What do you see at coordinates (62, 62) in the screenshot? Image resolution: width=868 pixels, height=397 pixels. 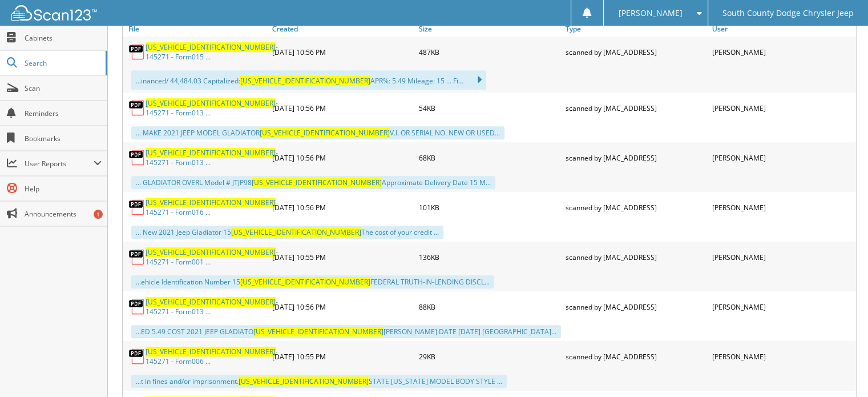 I see `span: Search` at bounding box center [62, 62].